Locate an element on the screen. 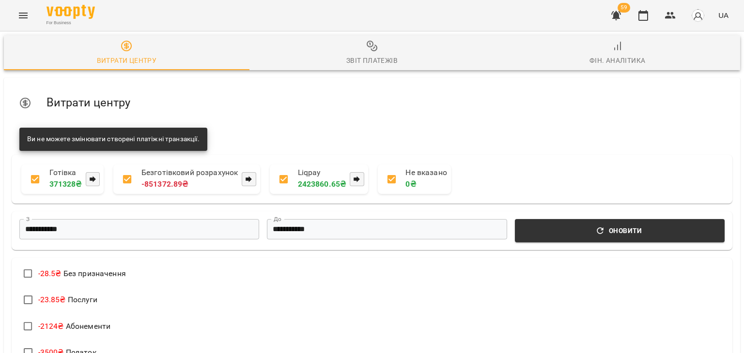 The height and width of the screenshot is (353, 744). span: Абонементи is located at coordinates (75, 326).